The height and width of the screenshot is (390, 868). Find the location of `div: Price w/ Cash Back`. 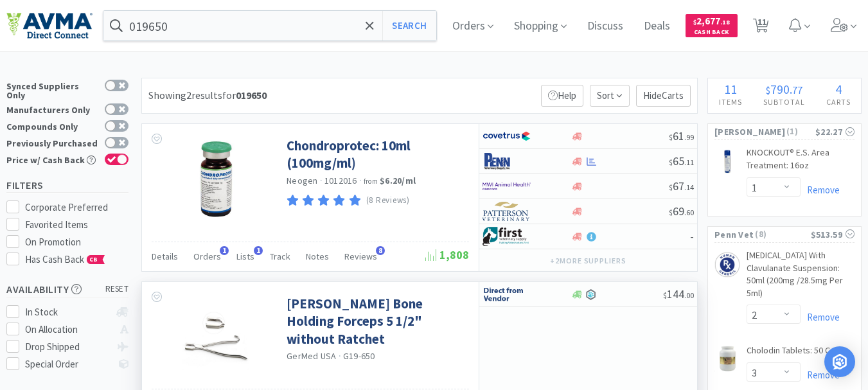

div: Price w/ Cash Back is located at coordinates (52, 159).